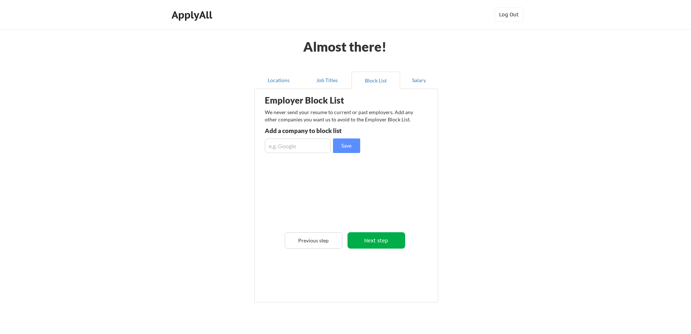 The width and height of the screenshot is (691, 334). What do you see at coordinates (345, 46) in the screenshot?
I see `div: Almost there!` at bounding box center [345, 46].